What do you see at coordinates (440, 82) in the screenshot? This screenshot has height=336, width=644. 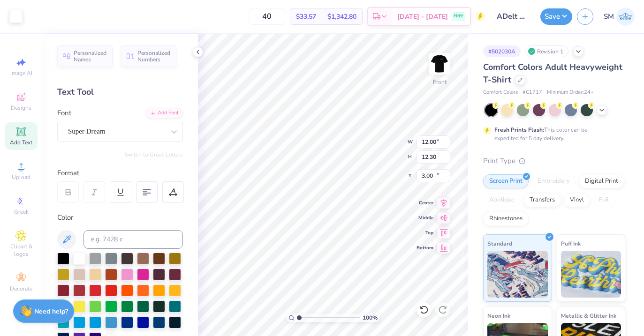 I see `div: Front` at bounding box center [440, 82].